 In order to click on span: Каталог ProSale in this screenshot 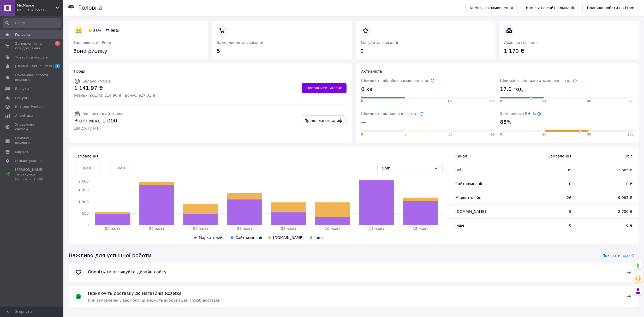, I will do `click(29, 107)`.